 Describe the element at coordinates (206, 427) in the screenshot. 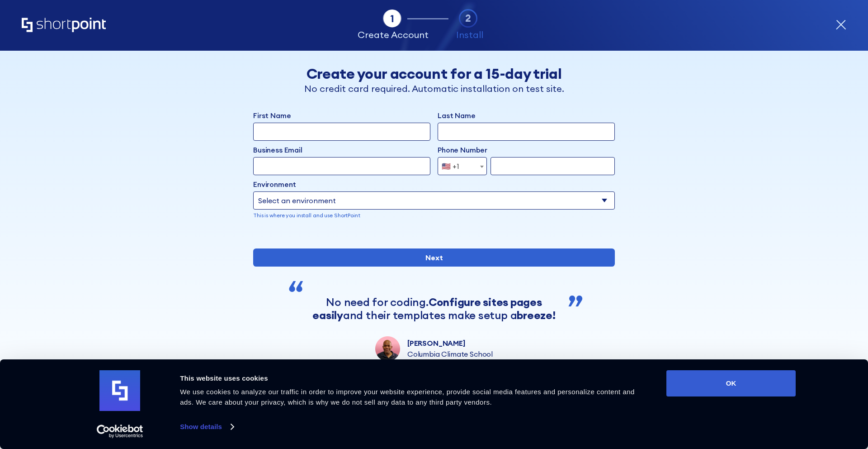

I see `a: Show details` at that location.